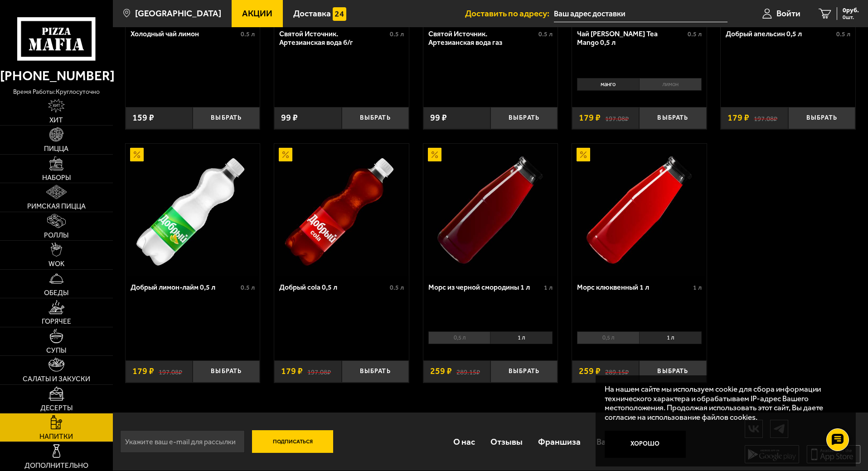 This screenshot has height=471, width=868. Describe the element at coordinates (608, 84) in the screenshot. I see `li: манго` at that location.